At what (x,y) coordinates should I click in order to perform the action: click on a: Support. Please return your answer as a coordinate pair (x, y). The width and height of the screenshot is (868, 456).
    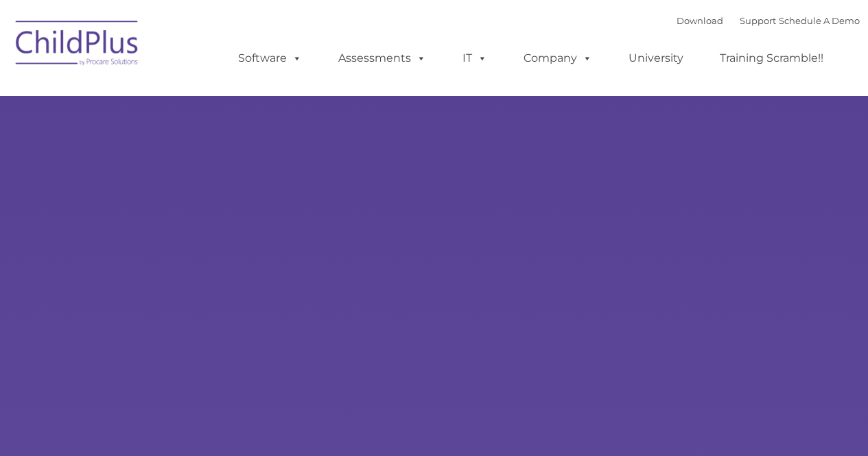
    Looking at the image, I should click on (758, 21).